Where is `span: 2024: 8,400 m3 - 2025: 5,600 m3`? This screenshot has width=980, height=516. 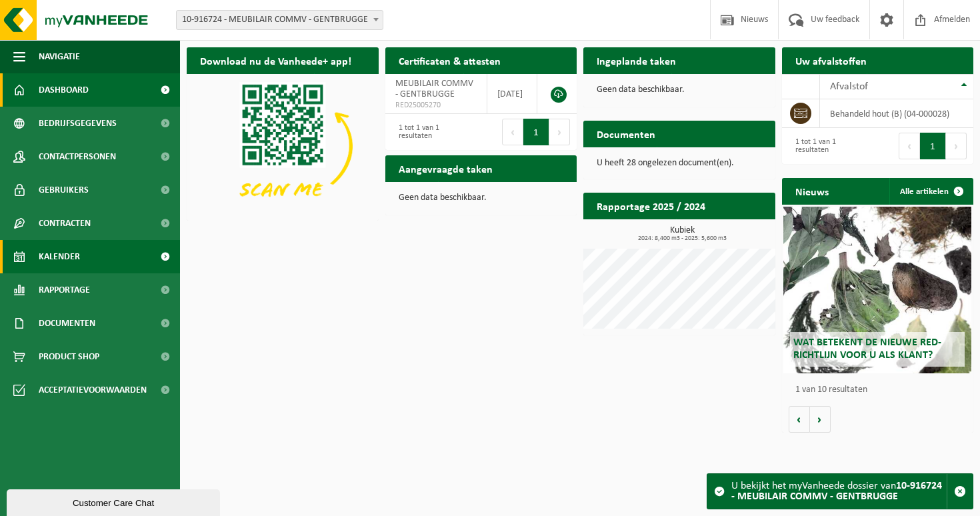
span: 2024: 8,400 m3 - 2025: 5,600 m3 is located at coordinates (683, 239).